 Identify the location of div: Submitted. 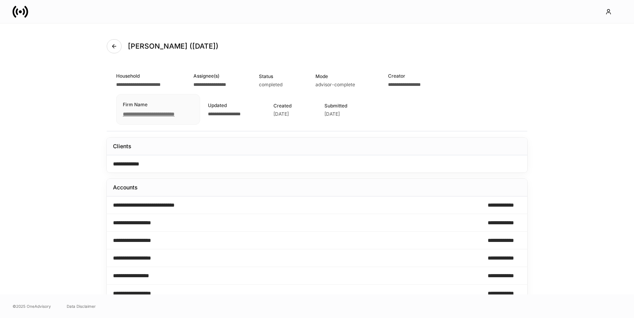
(336, 106).